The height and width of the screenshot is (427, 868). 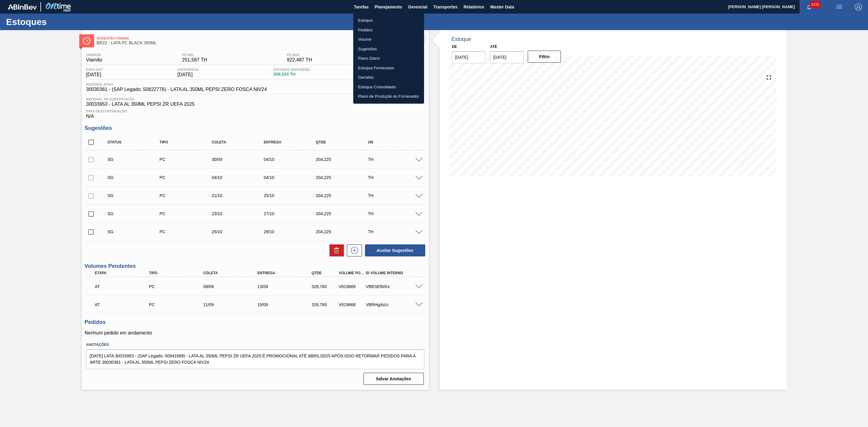 What do you see at coordinates (388, 20) in the screenshot?
I see `li: Estoque` at bounding box center [388, 20].